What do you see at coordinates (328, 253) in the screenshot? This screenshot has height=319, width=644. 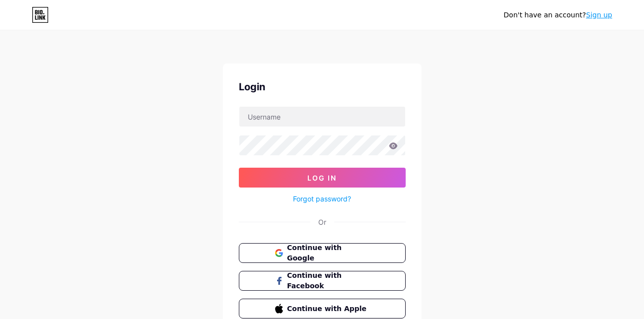 I see `span: Continue with Google` at bounding box center [328, 253].